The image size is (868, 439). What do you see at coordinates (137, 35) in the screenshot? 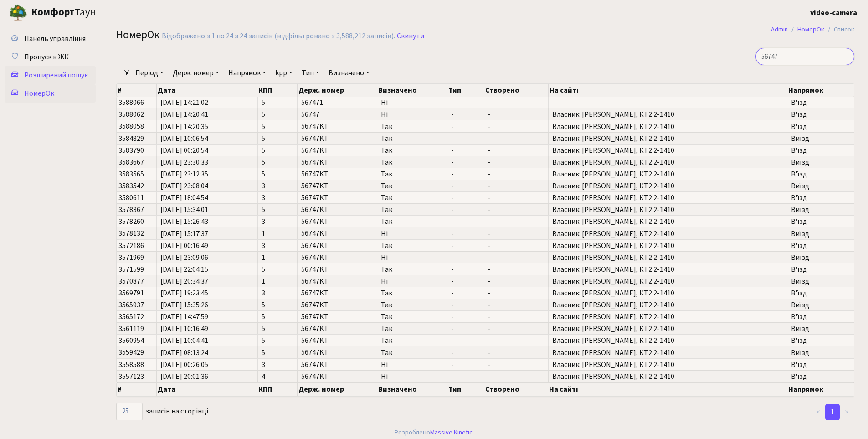
I see `span: НомерОк` at bounding box center [137, 35].